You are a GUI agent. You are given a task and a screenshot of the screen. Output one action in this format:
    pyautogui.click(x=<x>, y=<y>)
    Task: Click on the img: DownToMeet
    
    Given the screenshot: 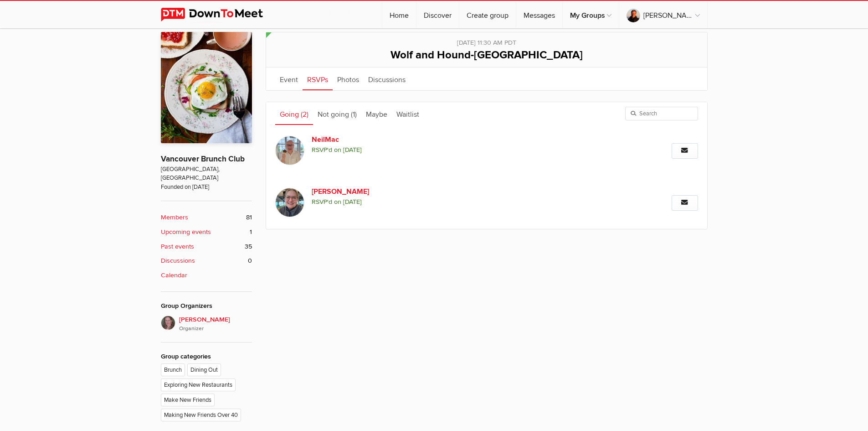 What is the action you would take?
    pyautogui.click(x=219, y=14)
    